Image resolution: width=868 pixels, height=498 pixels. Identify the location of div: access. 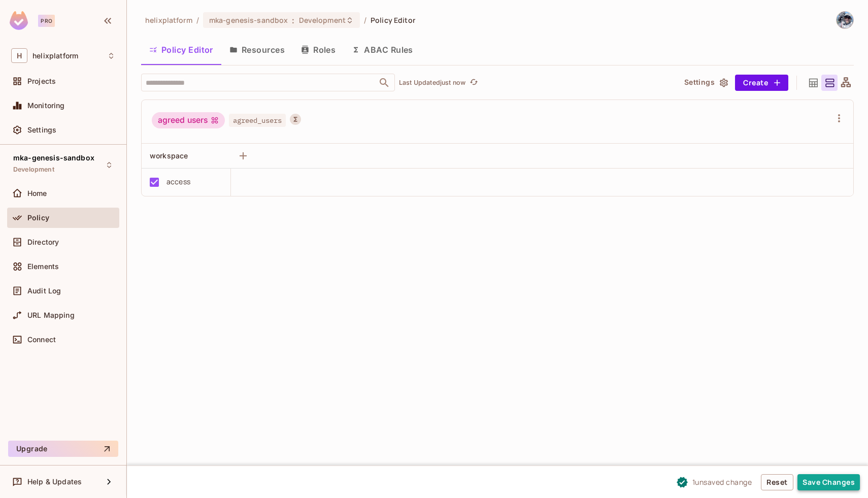
(178, 182).